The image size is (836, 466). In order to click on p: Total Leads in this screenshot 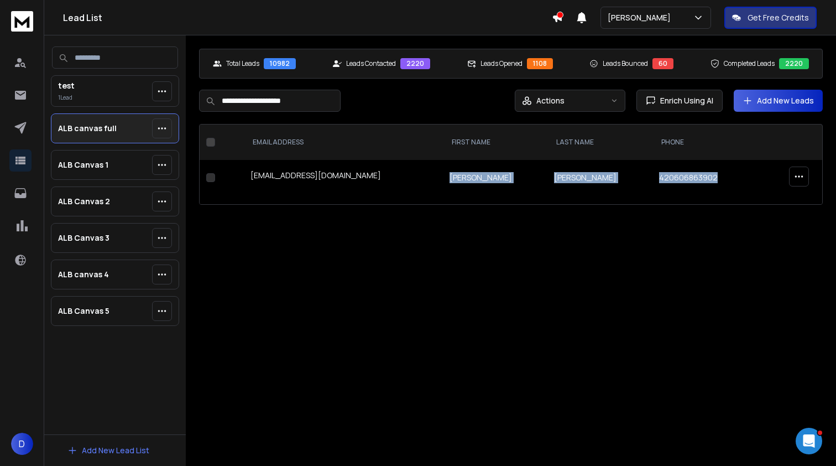, I will do `click(243, 64)`.